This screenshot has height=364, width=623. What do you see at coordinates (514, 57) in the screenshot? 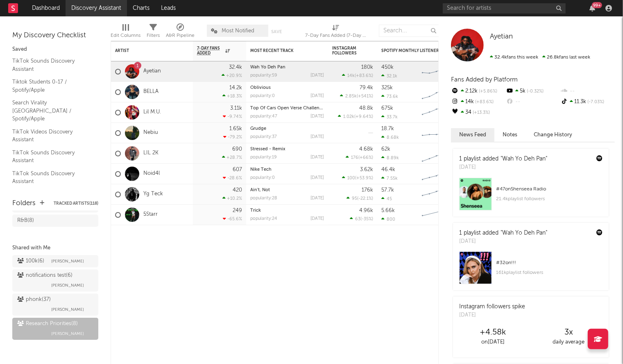
I see `span: 32.4k fans this week` at bounding box center [514, 57].